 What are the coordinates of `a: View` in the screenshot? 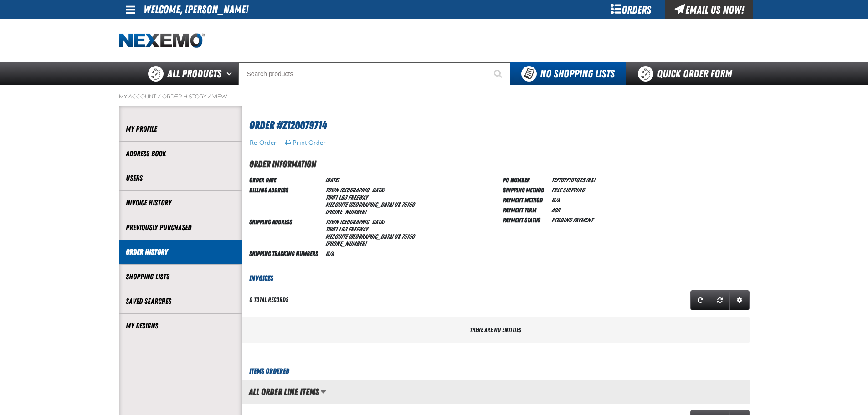 It's located at (220, 97).